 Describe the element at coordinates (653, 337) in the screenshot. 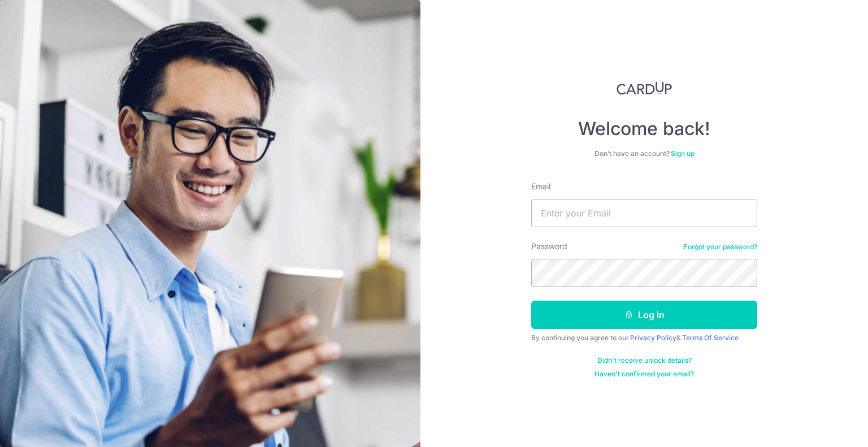

I see `a: Privacy Policy` at that location.